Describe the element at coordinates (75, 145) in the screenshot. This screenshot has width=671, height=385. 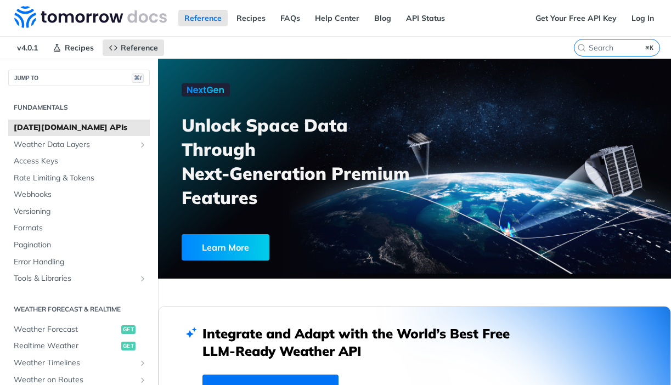
I see `span: Weather Data Layers` at that location.